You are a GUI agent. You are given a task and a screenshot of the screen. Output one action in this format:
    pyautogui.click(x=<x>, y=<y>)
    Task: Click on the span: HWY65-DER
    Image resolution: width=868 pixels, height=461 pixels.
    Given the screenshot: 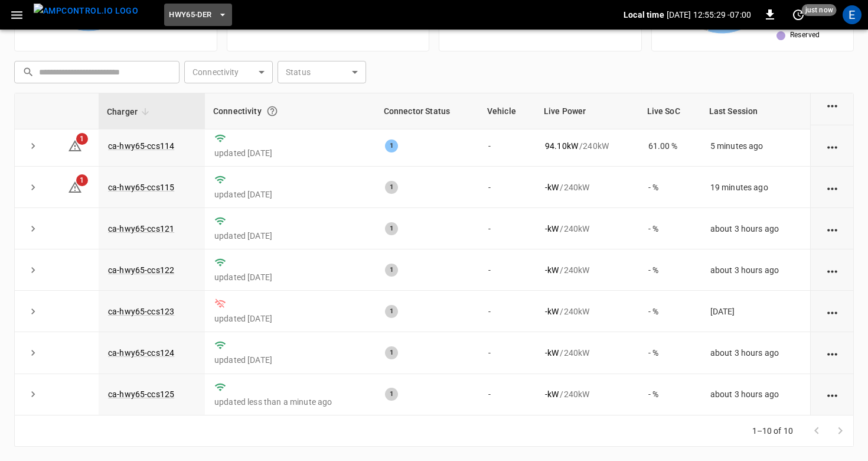 What is the action you would take?
    pyautogui.click(x=190, y=14)
    